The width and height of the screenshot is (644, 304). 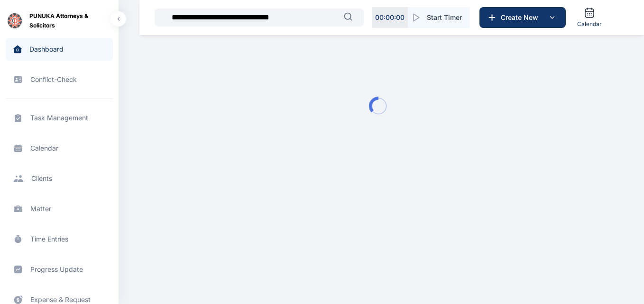 What do you see at coordinates (59, 148) in the screenshot?
I see `a: calendar` at bounding box center [59, 148].